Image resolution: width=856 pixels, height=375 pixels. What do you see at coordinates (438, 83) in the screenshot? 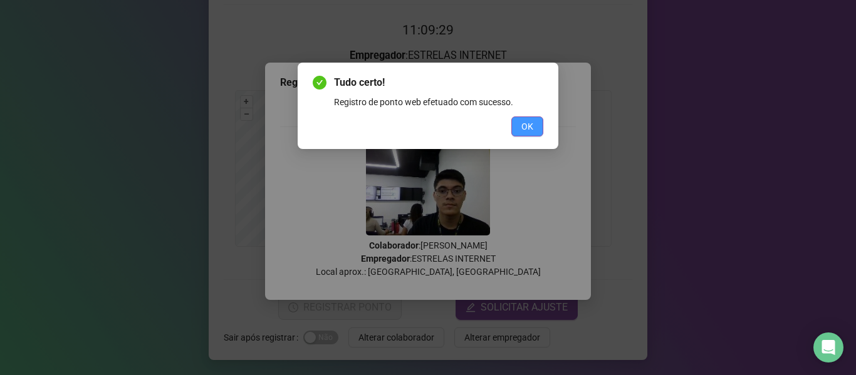
I see `span: Tudo certo!` at bounding box center [438, 83].